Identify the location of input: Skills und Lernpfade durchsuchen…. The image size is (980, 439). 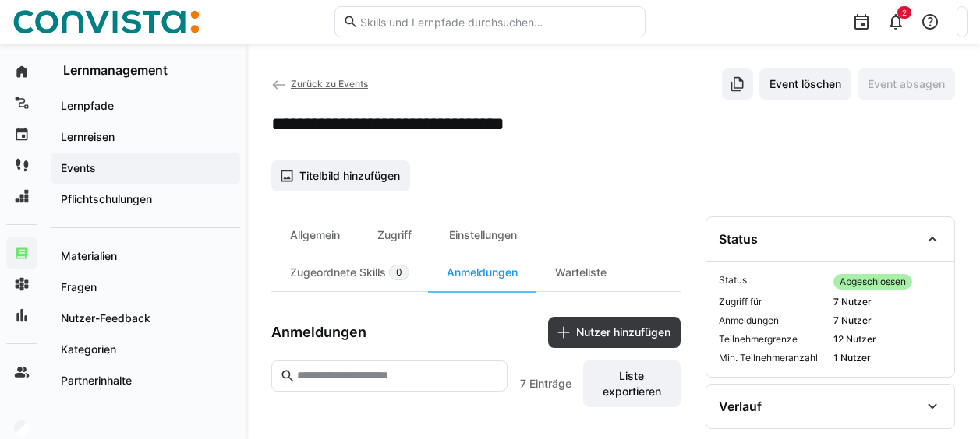
(497, 22).